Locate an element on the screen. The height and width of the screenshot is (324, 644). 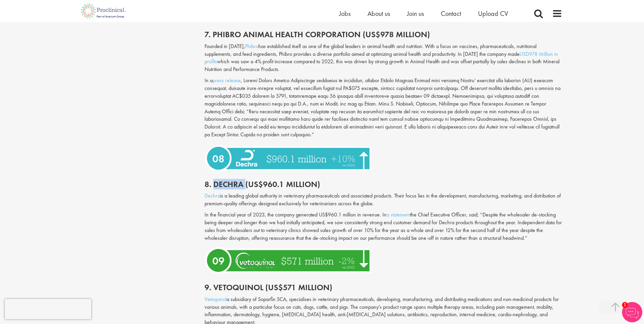
p: is a leading global authority in veterinary pharmaceuticals and associated products. Their focus ... is located at coordinates (384, 200).